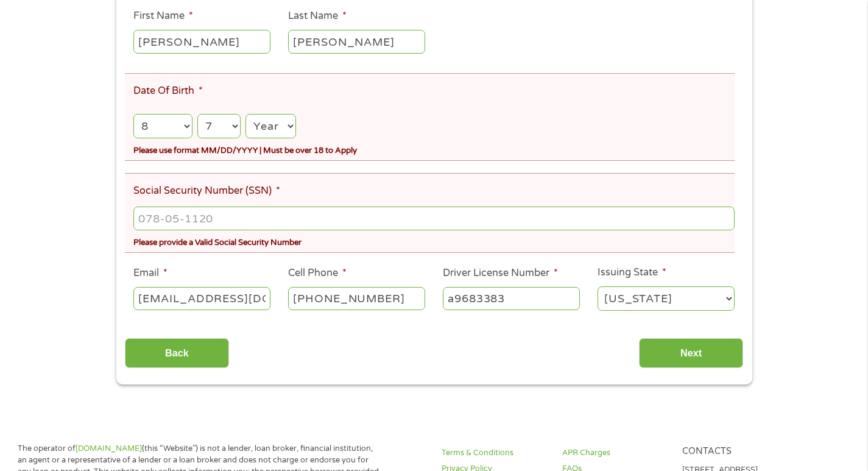 This screenshot has height=471, width=868. I want to click on label: Driver License Number, so click(500, 273).